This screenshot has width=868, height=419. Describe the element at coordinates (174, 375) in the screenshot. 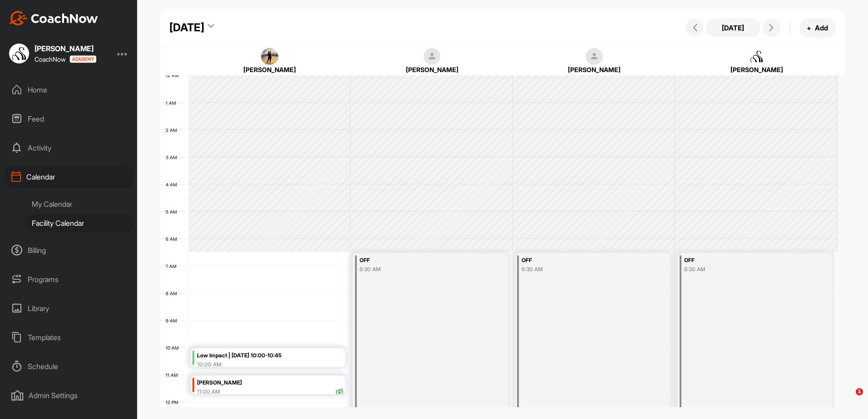

I see `div: 11 AM` at that location.